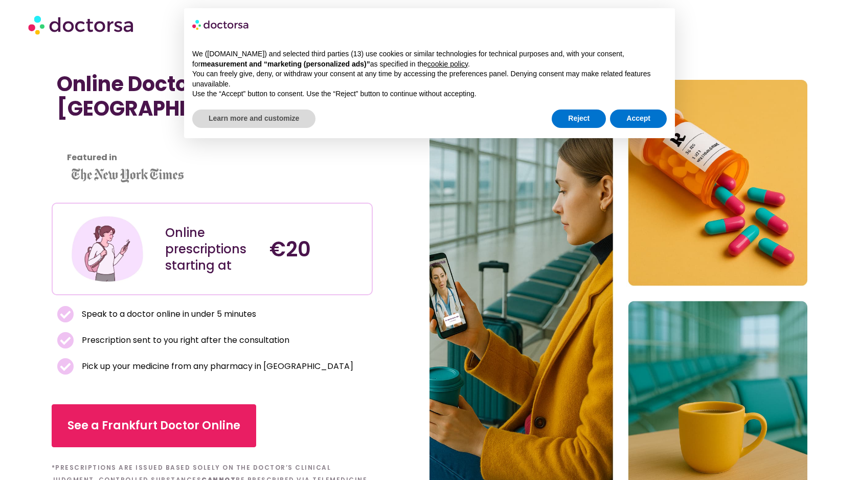  I want to click on a: See a Frankfurt Doctor Online, so click(154, 426).